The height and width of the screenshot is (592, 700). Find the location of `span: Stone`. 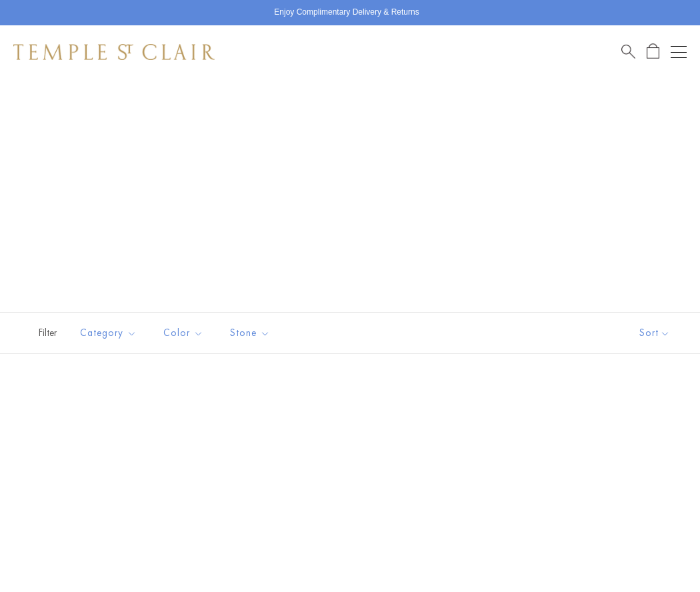

span: Stone is located at coordinates (251, 333).